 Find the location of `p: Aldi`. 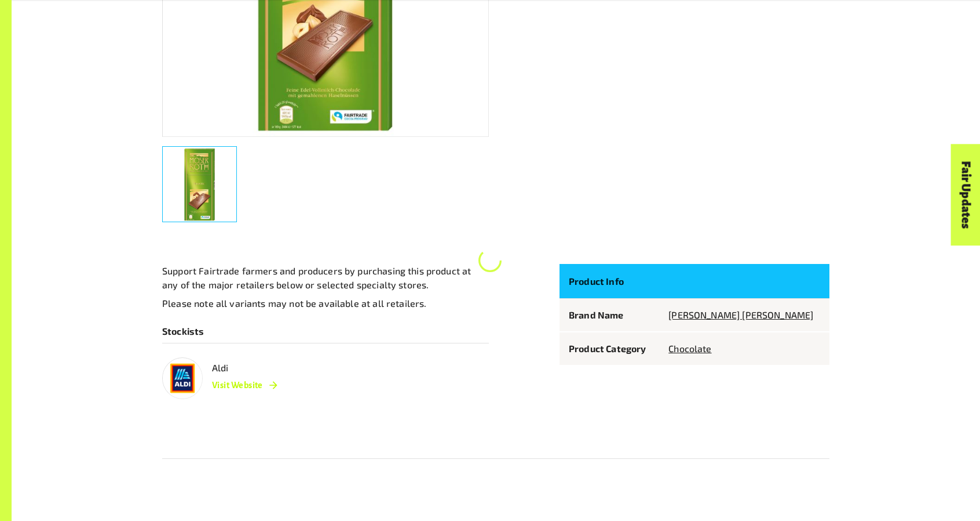

p: Aldi is located at coordinates (220, 367).